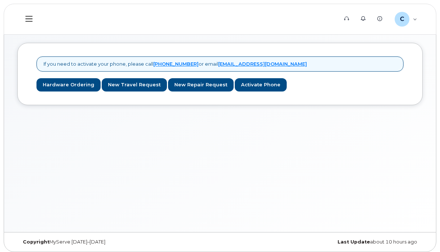 The height and width of the screenshot is (252, 440). I want to click on div: about 10 hours ago, so click(321, 242).